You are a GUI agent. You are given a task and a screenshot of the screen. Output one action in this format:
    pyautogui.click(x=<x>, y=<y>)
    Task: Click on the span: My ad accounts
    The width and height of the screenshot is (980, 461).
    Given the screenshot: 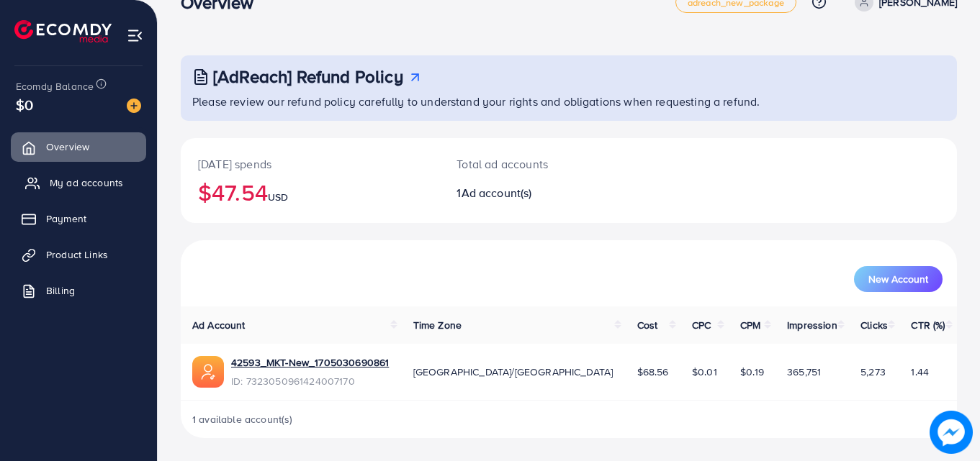 What is the action you would take?
    pyautogui.click(x=86, y=183)
    